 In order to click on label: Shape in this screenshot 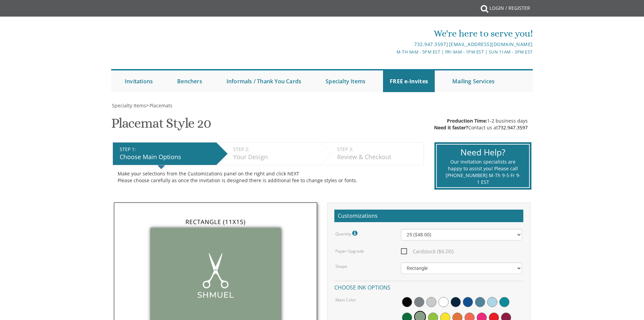, I will do `click(341, 266)`.